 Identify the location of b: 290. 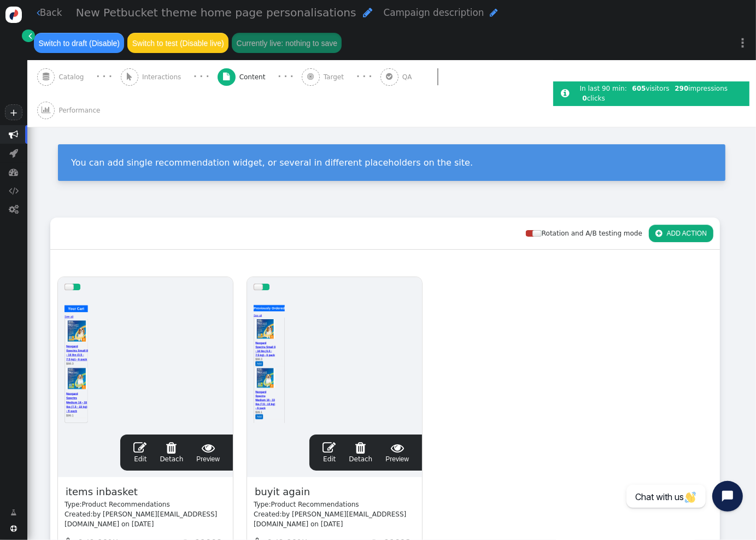
(681, 89).